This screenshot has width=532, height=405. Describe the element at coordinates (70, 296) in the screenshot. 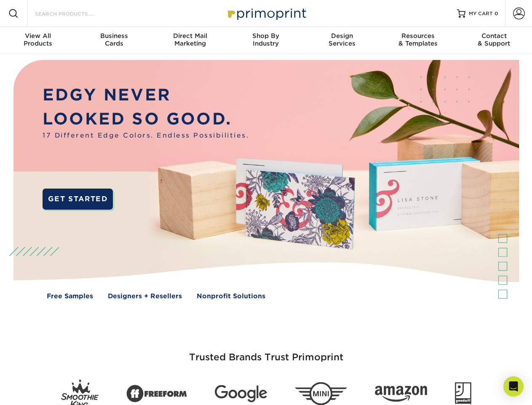

I see `a: Free Samples` at that location.